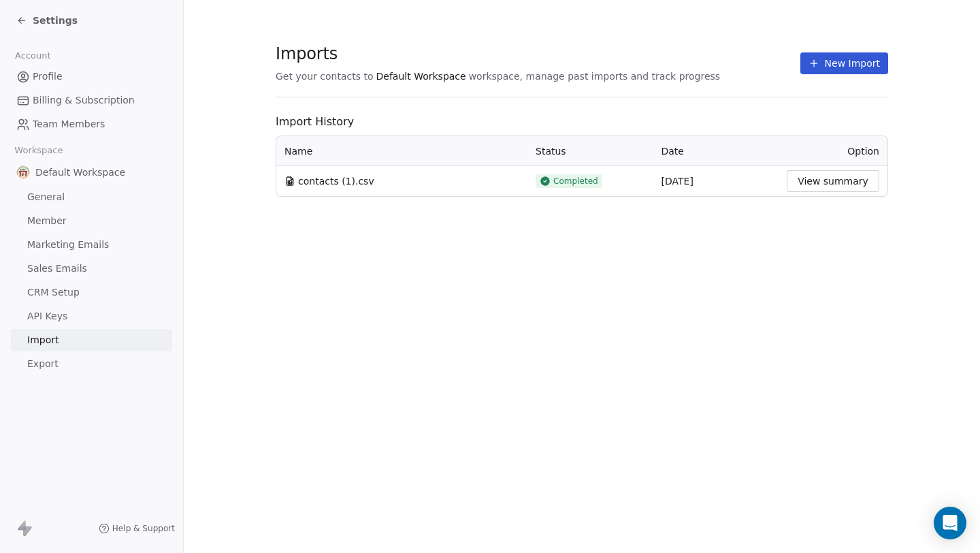 Image resolution: width=980 pixels, height=553 pixels. Describe the element at coordinates (92, 292) in the screenshot. I see `a: CRM Setup` at that location.